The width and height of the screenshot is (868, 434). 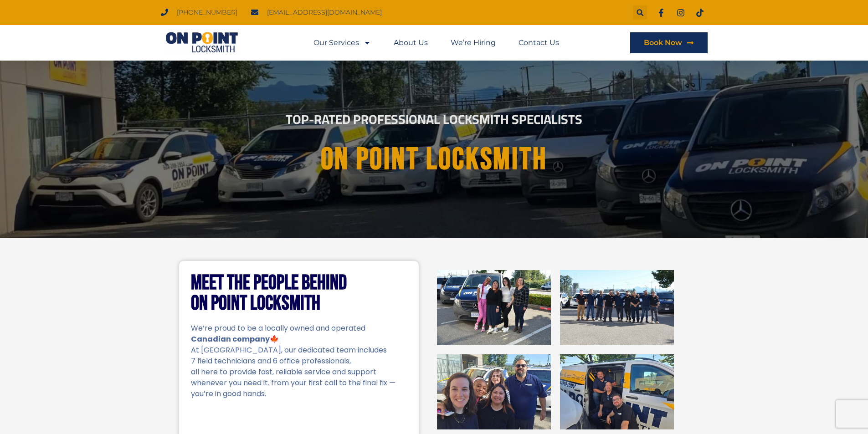 I want to click on h1: On point Locksmith, so click(x=434, y=159).